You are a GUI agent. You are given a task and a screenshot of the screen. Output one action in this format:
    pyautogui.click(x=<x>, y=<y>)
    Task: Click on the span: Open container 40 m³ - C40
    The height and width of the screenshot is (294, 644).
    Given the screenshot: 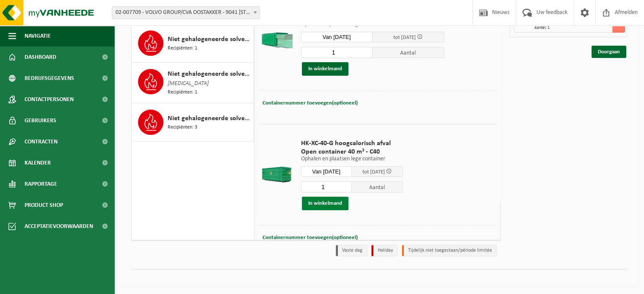 What is the action you would take?
    pyautogui.click(x=352, y=152)
    